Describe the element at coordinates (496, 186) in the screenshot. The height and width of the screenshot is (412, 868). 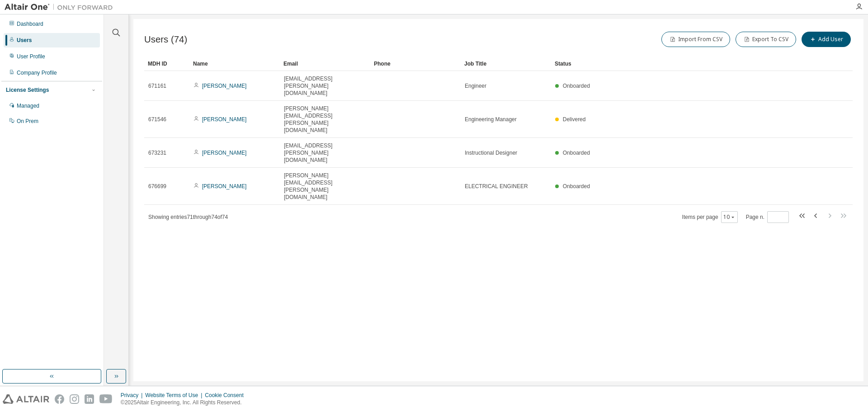
I see `span: ELECTRICAL ENGINEER` at that location.